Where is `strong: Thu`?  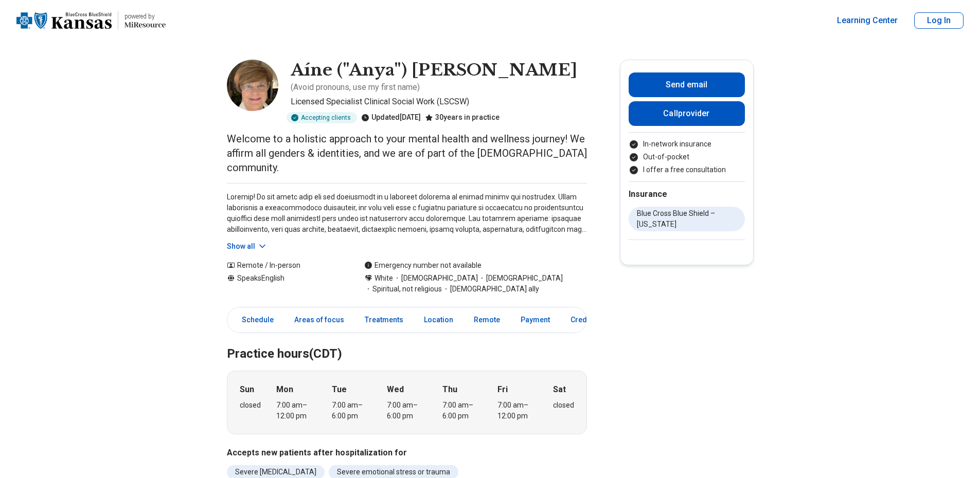 strong: Thu is located at coordinates (449, 390).